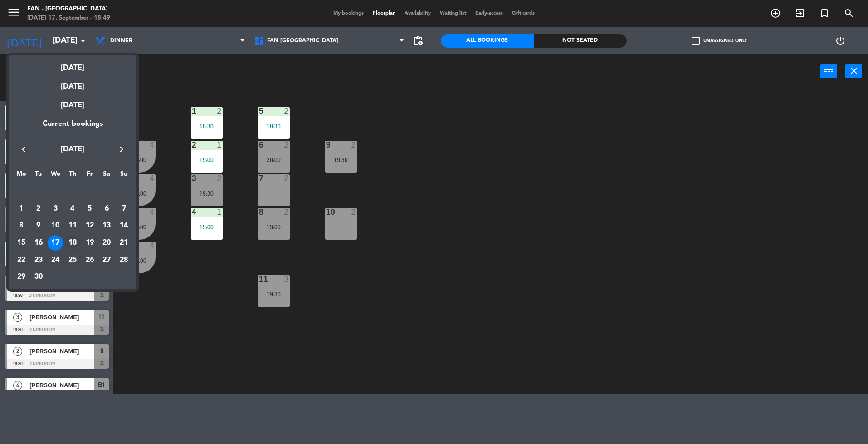 The height and width of the screenshot is (444, 868). Describe the element at coordinates (107, 260) in the screenshot. I see `td: September 27, 2025` at that location.